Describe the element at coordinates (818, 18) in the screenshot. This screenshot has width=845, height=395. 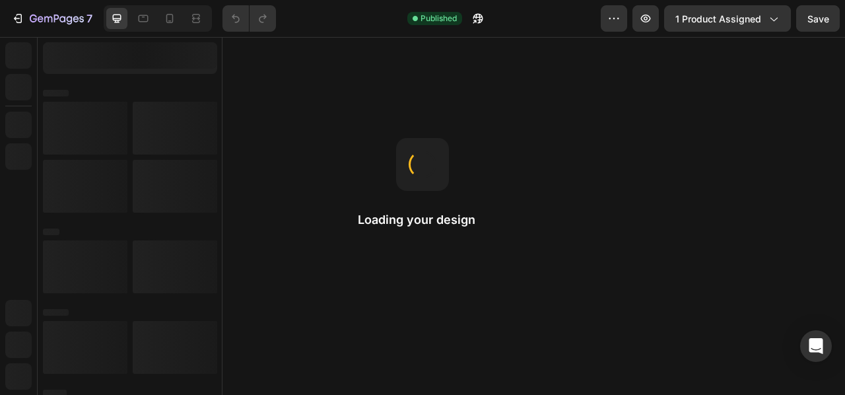
I see `button: Save` at that location.